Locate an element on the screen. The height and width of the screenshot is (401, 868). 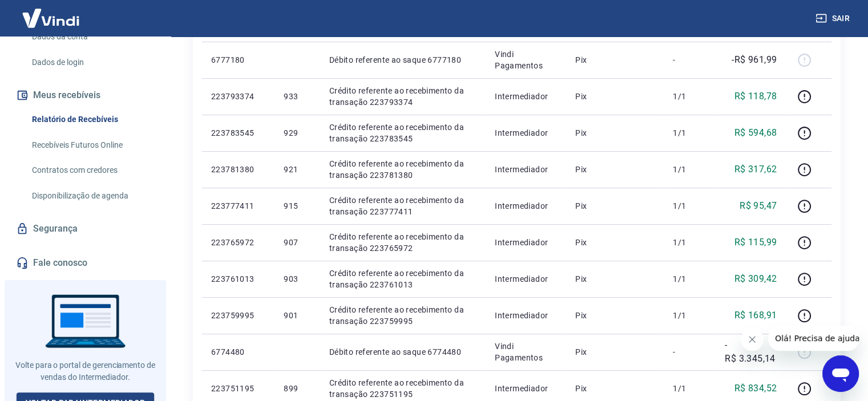
p: 929 is located at coordinates (297, 133).